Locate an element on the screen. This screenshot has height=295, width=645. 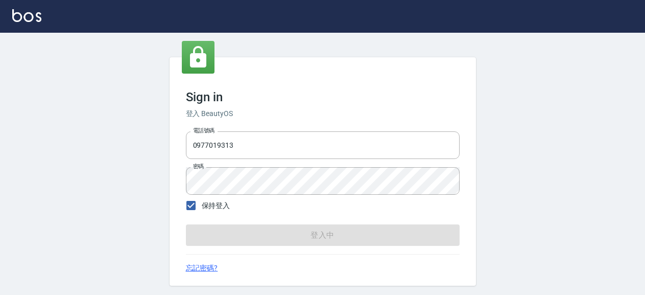
h6: 登入 BeautyOS is located at coordinates (323, 113).